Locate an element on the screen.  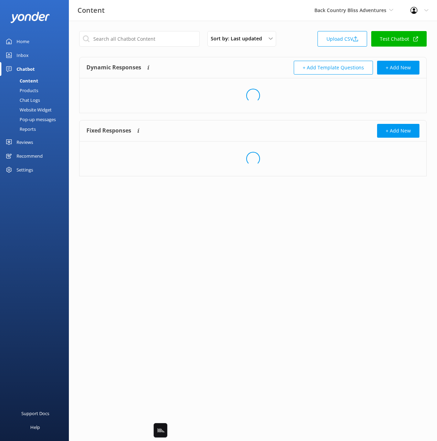
div: Website Widget is located at coordinates (28, 110).